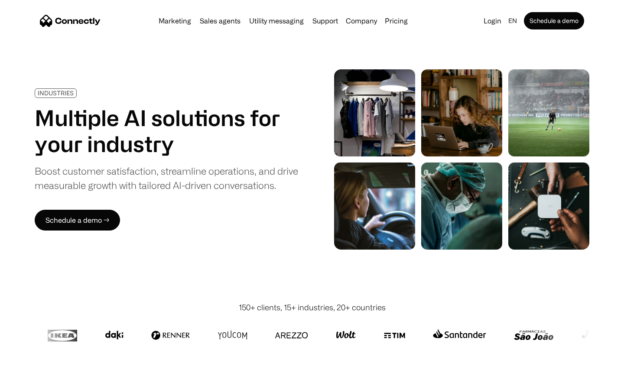 Image resolution: width=624 pixels, height=390 pixels. What do you see at coordinates (70, 21) in the screenshot?
I see `a: home` at bounding box center [70, 21].